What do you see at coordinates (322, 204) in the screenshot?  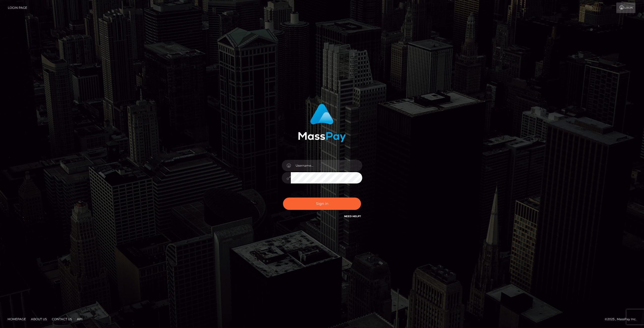 I see `button: Sign in` at bounding box center [322, 204].